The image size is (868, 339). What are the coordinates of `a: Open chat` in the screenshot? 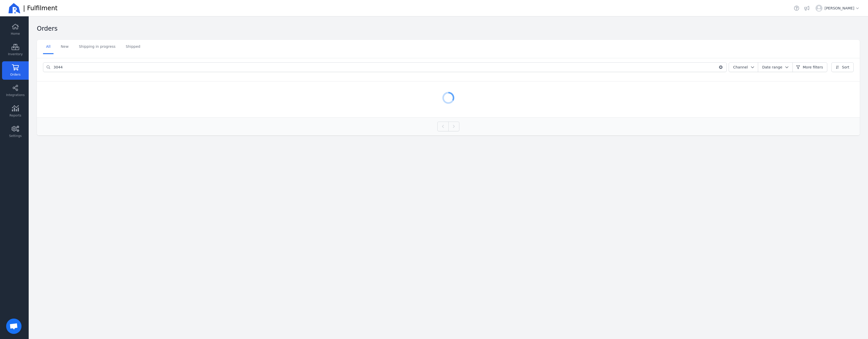 It's located at (14, 327).